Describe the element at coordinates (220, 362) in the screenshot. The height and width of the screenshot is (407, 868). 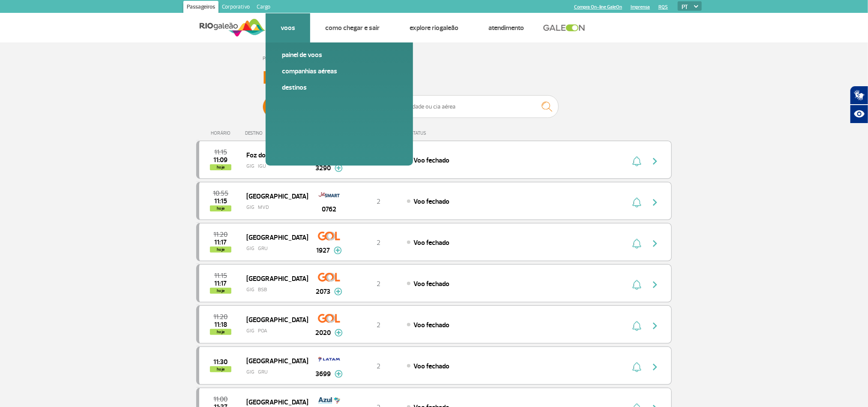
I see `span: 2025-08-26 11:30:00` at that location.